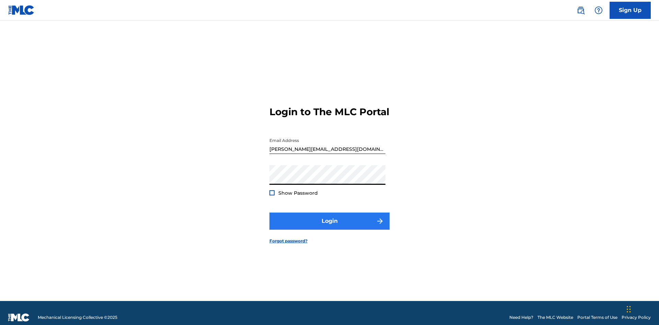  Describe the element at coordinates (598, 10) in the screenshot. I see `img: help` at that location.